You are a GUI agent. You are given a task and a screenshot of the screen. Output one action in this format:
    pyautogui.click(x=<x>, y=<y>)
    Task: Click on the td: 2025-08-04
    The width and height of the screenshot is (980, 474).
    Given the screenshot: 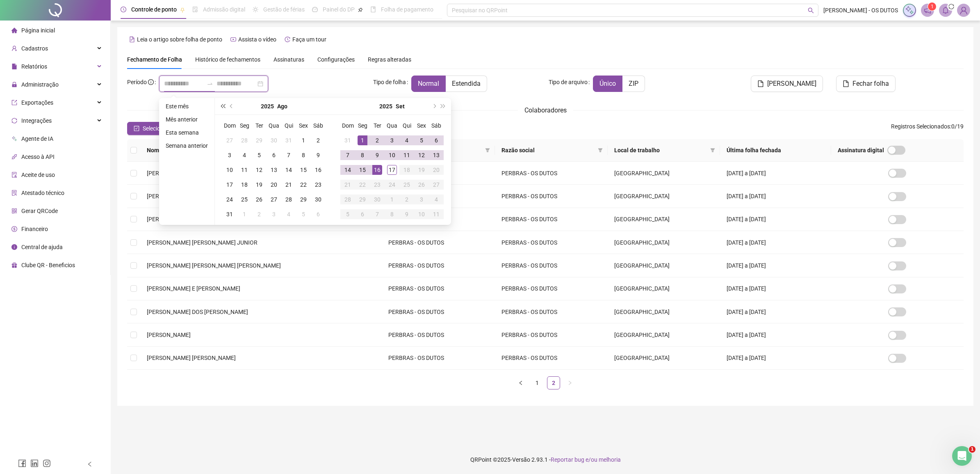 What is the action you would take?
    pyautogui.click(x=245, y=155)
    